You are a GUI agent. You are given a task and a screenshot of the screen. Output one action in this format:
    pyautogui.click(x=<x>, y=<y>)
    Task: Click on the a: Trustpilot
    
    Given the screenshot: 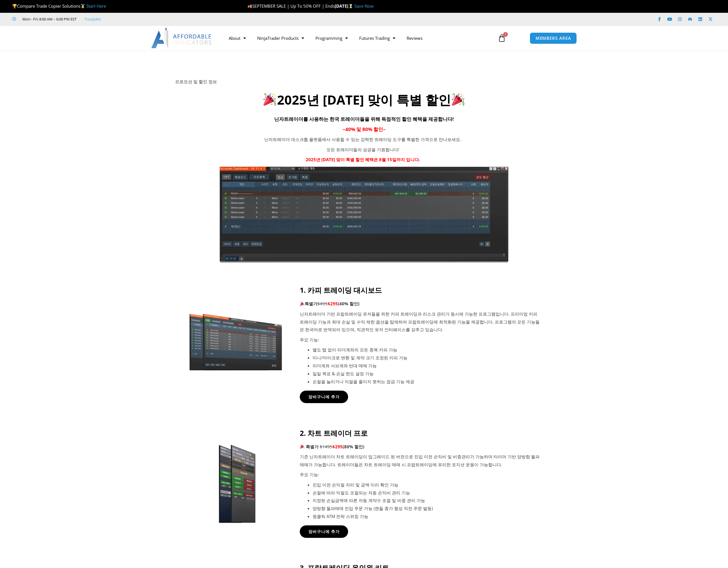 What is the action you would take?
    pyautogui.click(x=92, y=19)
    